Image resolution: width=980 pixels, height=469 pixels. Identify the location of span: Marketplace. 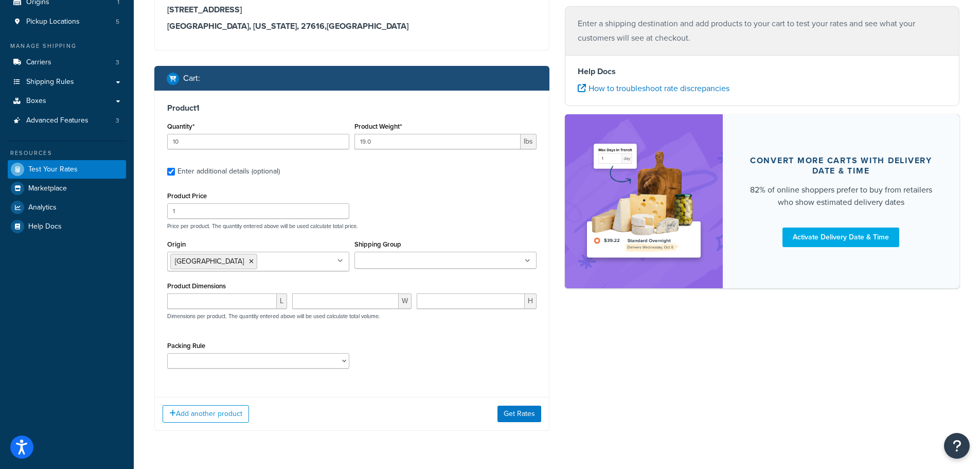
(48, 188).